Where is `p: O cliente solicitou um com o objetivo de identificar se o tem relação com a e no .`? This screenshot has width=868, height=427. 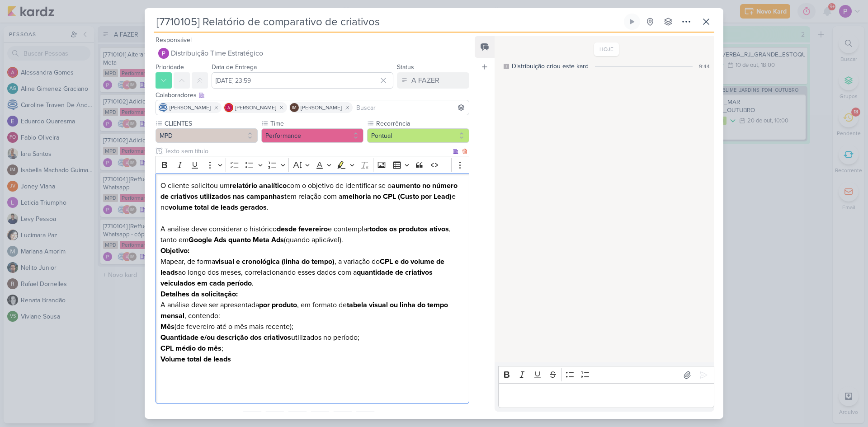 p: O cliente solicitou um com o objetivo de identificar se o tem relação com a e no . is located at coordinates (312, 197).